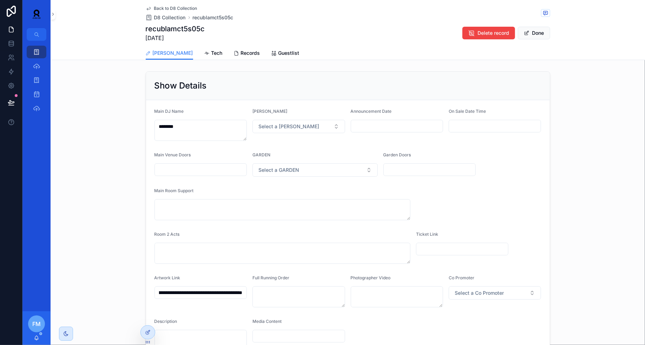 The width and height of the screenshot is (645, 345). I want to click on button: Done, so click(534, 33).